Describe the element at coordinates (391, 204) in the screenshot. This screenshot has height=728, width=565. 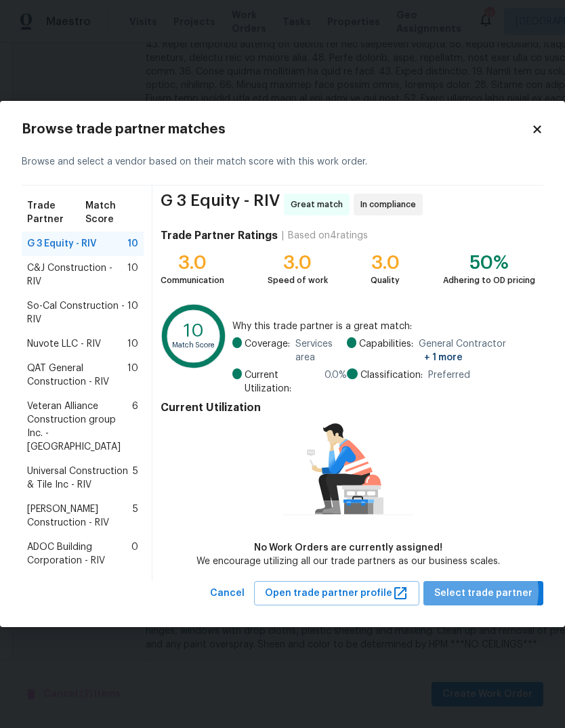
I see `span: In compliance` at that location.